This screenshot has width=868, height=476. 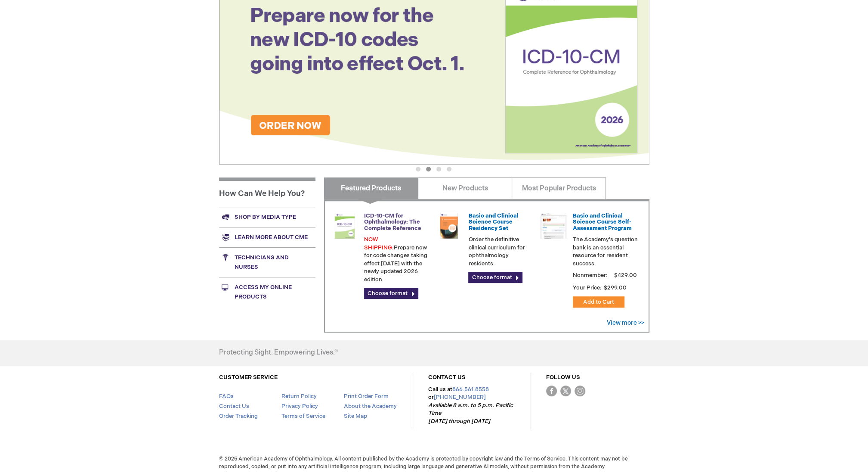 I want to click on img: 0120008u_42.png, so click(x=345, y=226).